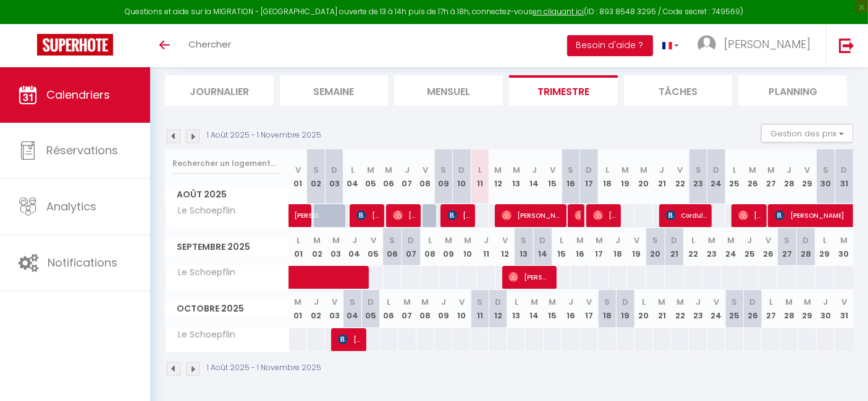 This screenshot has width=868, height=401. Describe the element at coordinates (226, 247) in the screenshot. I see `span: Septembre 2025` at that location.